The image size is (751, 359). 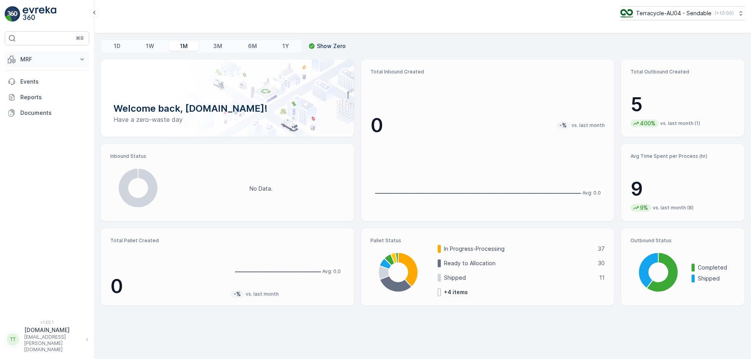 What do you see at coordinates (601, 264) in the screenshot?
I see `p: 30` at bounding box center [601, 264].